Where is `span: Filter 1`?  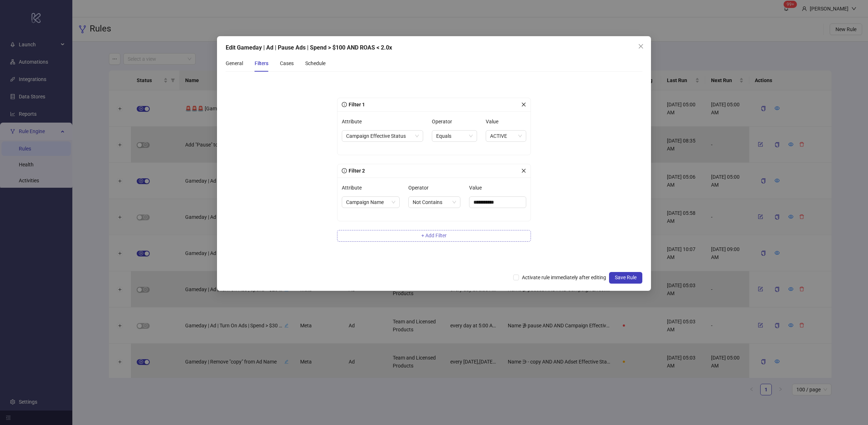 span: Filter 1 is located at coordinates (356, 105).